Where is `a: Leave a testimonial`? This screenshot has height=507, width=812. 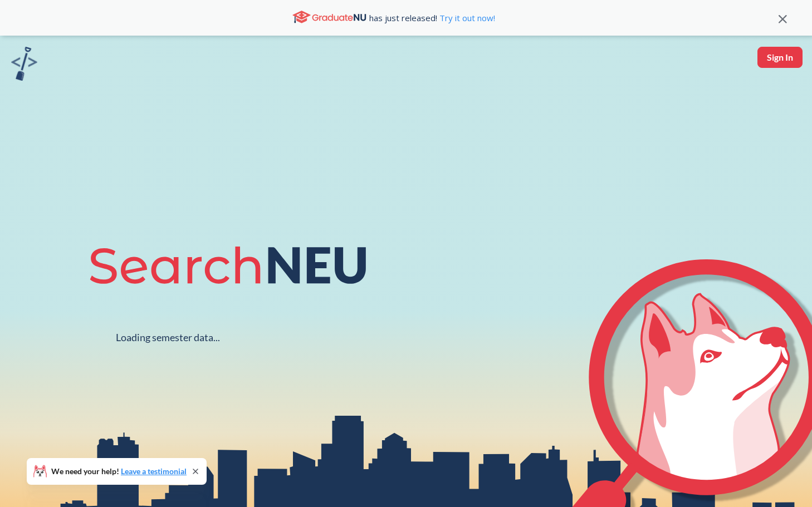
a: Leave a testimonial is located at coordinates (154, 471).